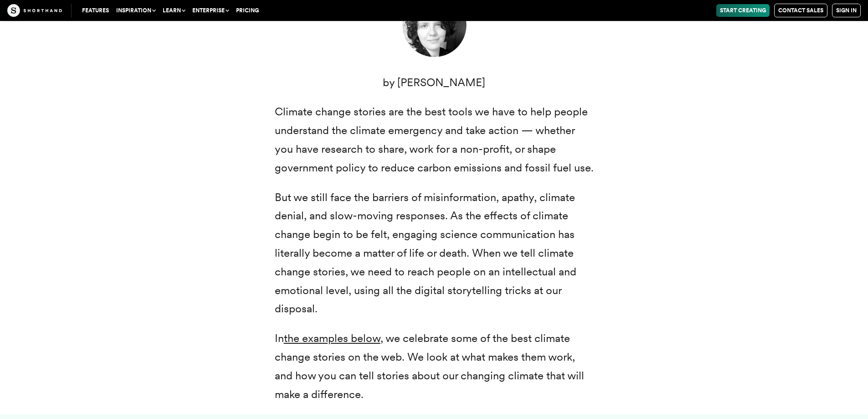 This screenshot has height=419, width=868. I want to click on button: Enterprise, so click(210, 11).